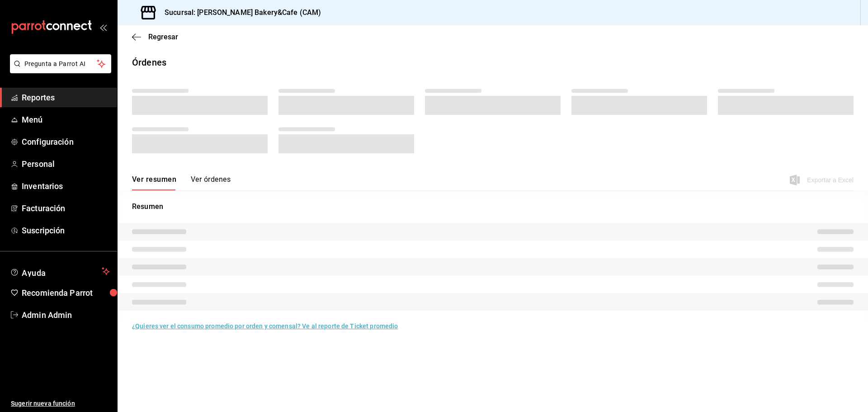 This screenshot has width=868, height=412. I want to click on button: Ver órdenes, so click(210, 182).